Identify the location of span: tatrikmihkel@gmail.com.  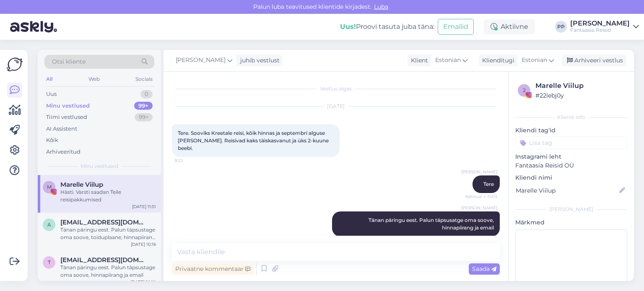
(104, 260).